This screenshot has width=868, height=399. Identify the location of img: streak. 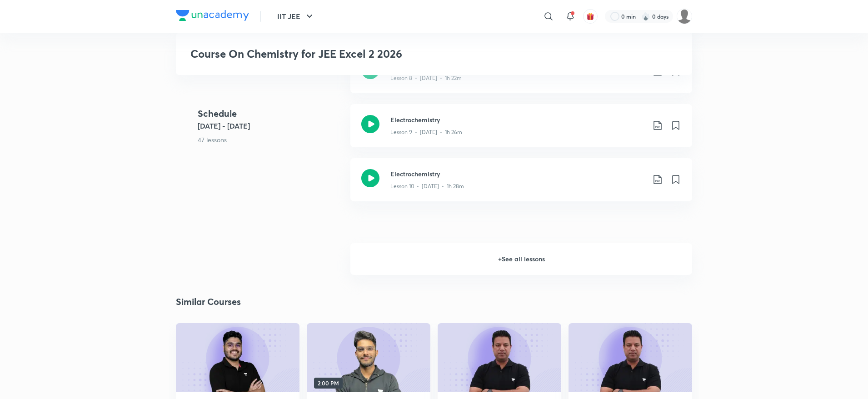
(646, 16).